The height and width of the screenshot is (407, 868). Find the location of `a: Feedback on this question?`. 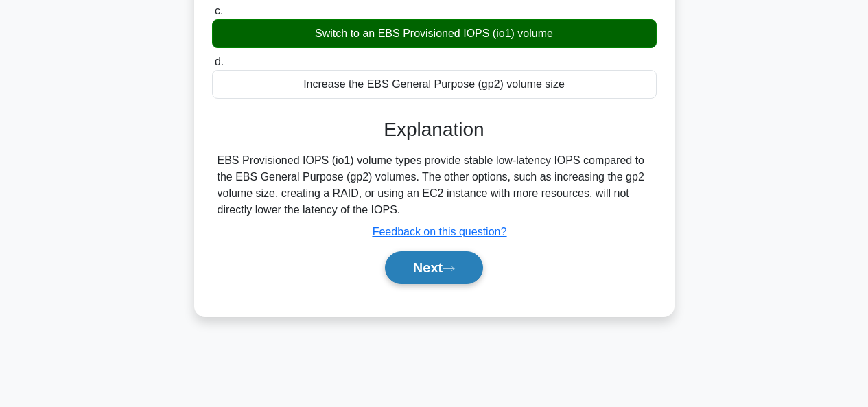

a: Feedback on this question? is located at coordinates (440, 231).